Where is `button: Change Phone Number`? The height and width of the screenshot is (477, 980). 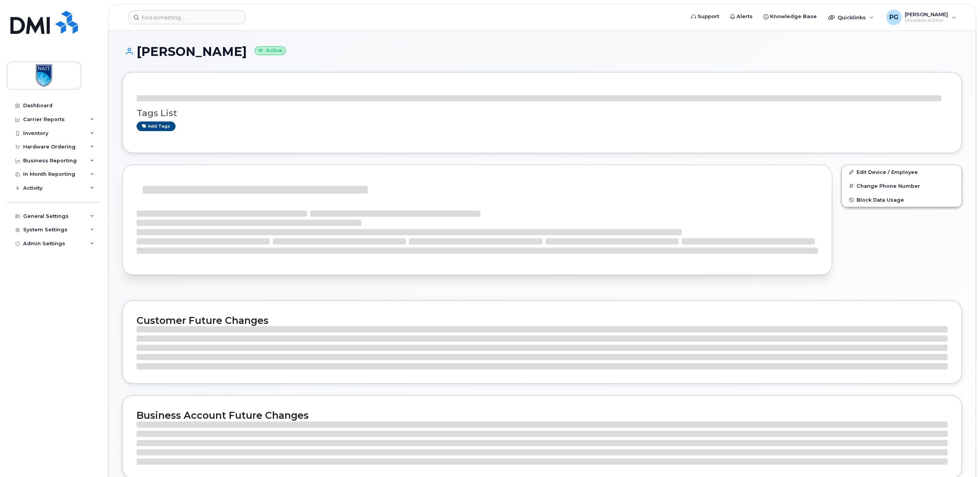 button: Change Phone Number is located at coordinates (902, 186).